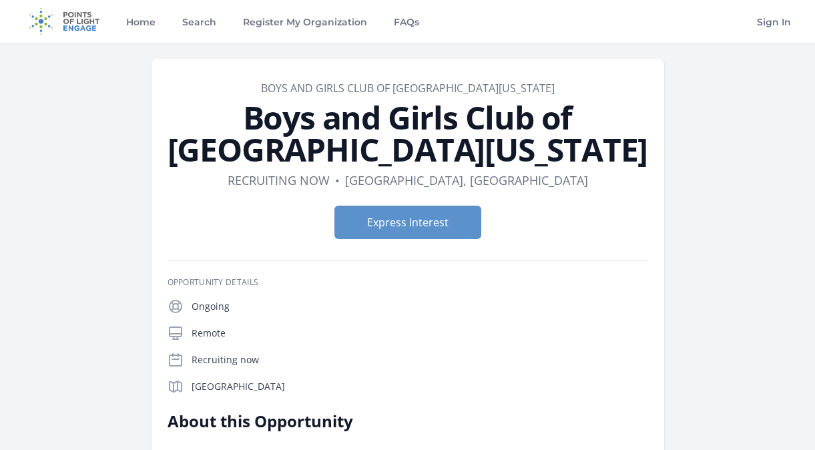 The height and width of the screenshot is (450, 815). What do you see at coordinates (420, 360) in the screenshot?
I see `p: Recruiting now` at bounding box center [420, 360].